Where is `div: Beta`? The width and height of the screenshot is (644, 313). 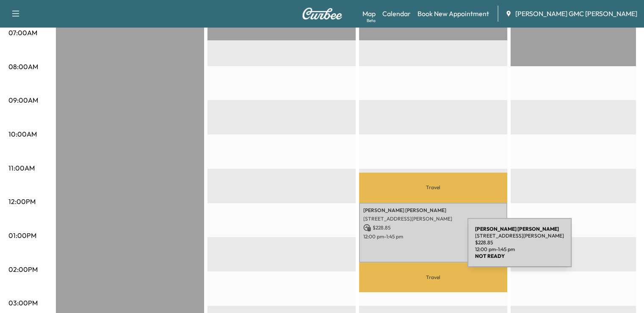
div: Beta is located at coordinates (371, 21).